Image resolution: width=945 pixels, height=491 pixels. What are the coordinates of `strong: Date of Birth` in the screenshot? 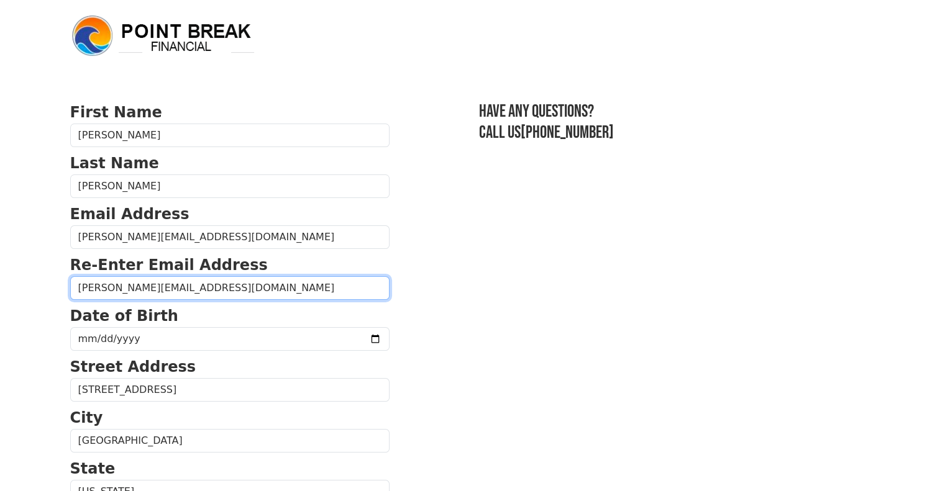 It's located at (124, 316).